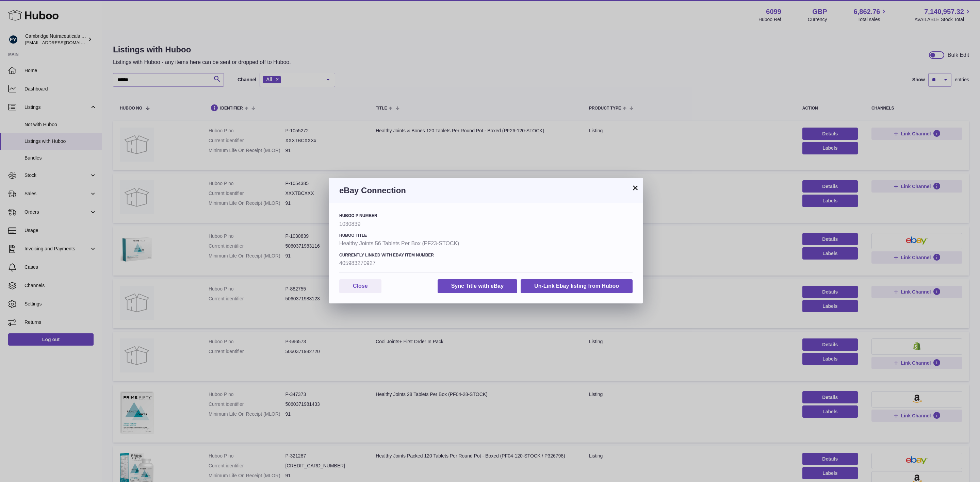  Describe the element at coordinates (486, 244) in the screenshot. I see `strong: Healthy Joints 56 Tablets Per Box (PF23-STOCK)` at that location.